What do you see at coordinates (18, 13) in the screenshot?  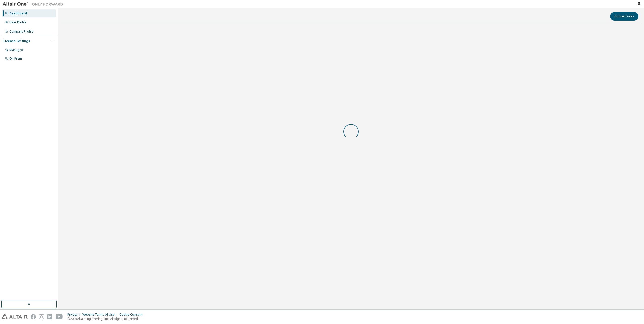 I see `div: Dashboard` at bounding box center [18, 13].